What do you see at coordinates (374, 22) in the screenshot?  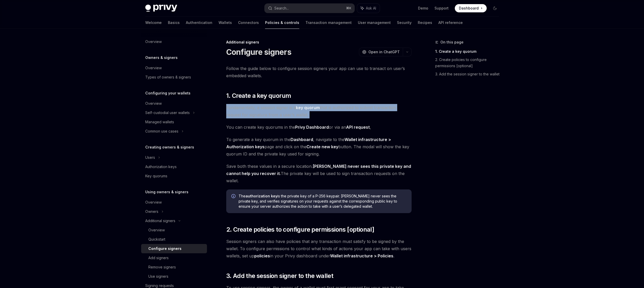 I see `a: User management` at bounding box center [374, 22].